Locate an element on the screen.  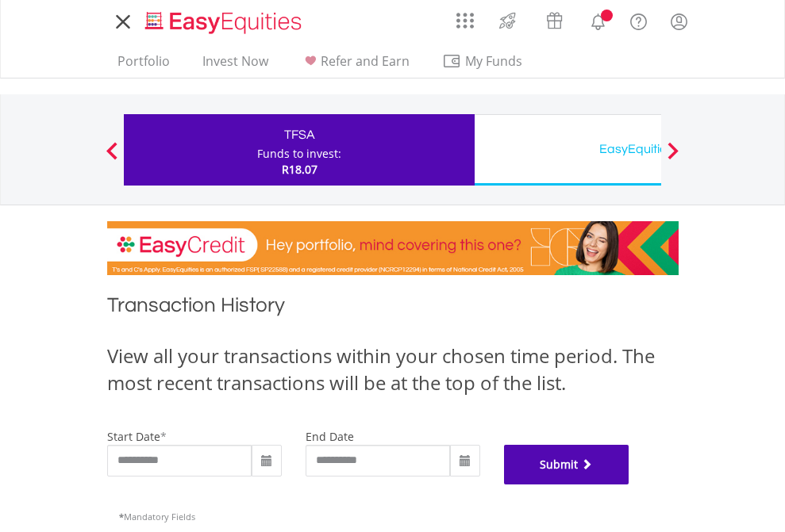
img: EasyEquities_Logo.png is located at coordinates (225, 22).